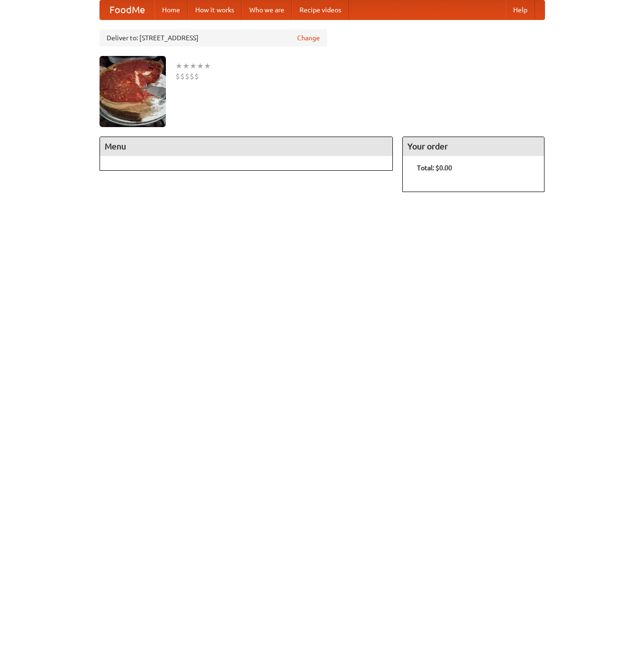 This screenshot has width=644, height=671. I want to click on a: Who we are, so click(267, 10).